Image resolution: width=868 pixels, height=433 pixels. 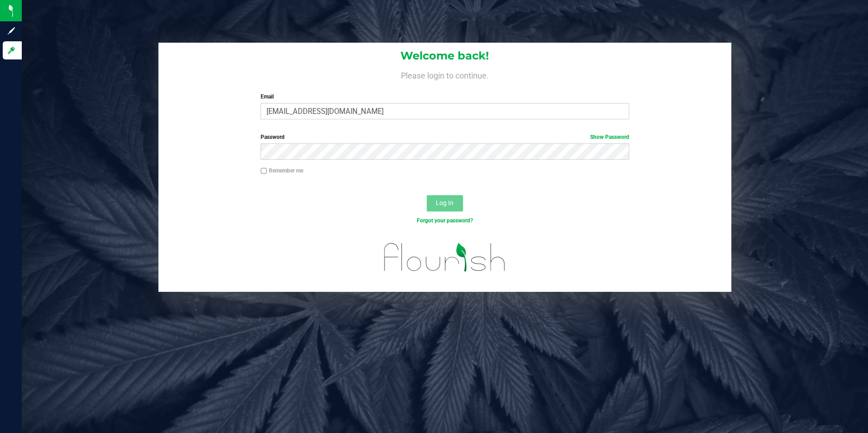 What do you see at coordinates (444, 221) in the screenshot?
I see `a: Forgot your password?` at bounding box center [444, 221].